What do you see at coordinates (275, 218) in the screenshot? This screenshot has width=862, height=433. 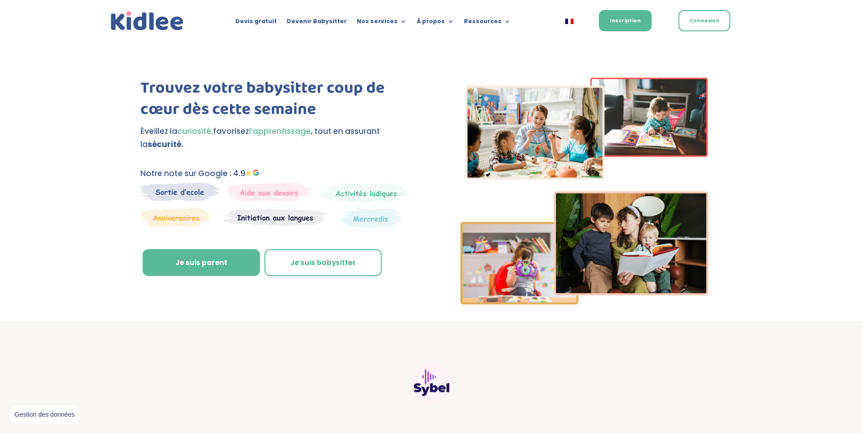 I see `img: Atelier thematique` at bounding box center [275, 218].